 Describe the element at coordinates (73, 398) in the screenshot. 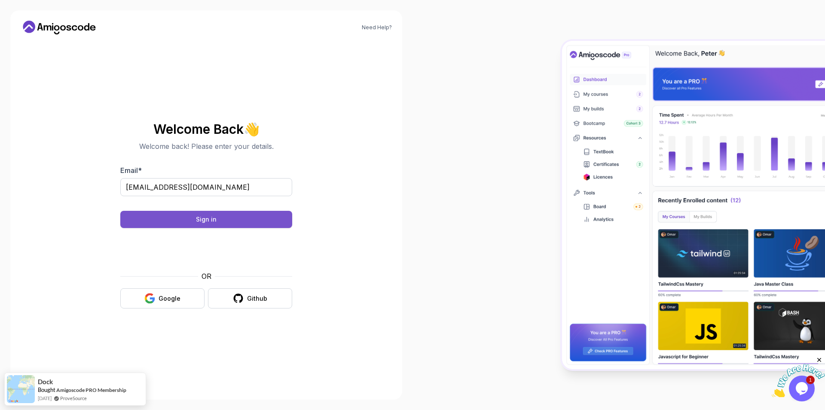

I see `a: ProveSource` at that location.